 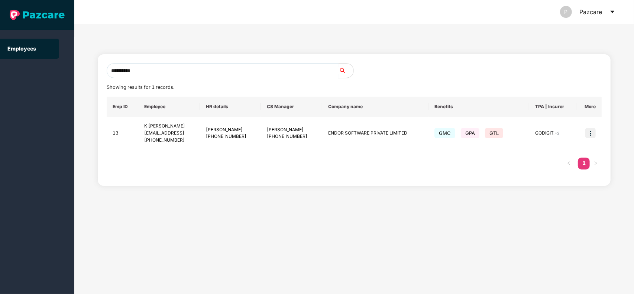 What do you see at coordinates (169, 107) in the screenshot?
I see `th: Employee` at bounding box center [169, 107].